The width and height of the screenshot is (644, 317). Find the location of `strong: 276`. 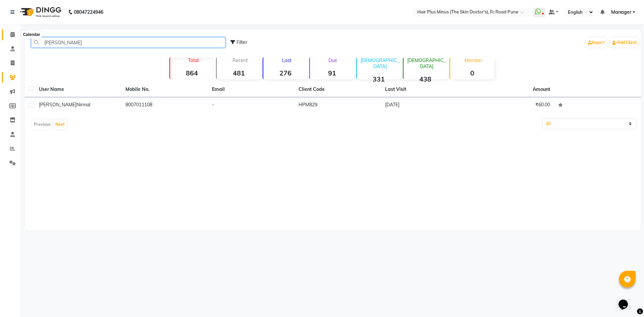

strong: 276 is located at coordinates (285, 73).